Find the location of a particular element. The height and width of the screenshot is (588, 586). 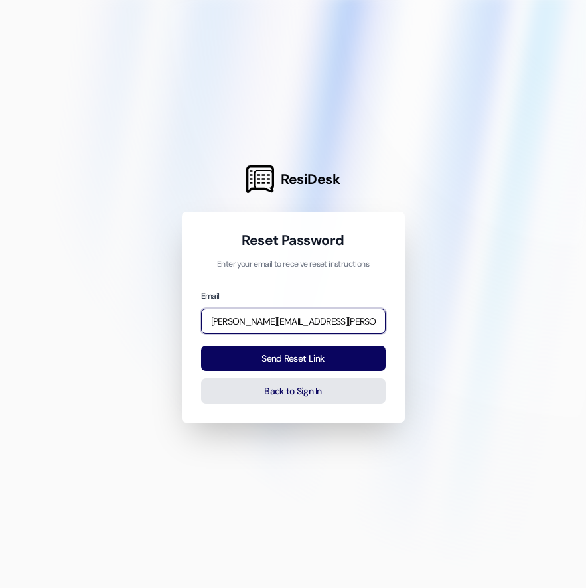

h1: Reset Password is located at coordinates (293, 240).